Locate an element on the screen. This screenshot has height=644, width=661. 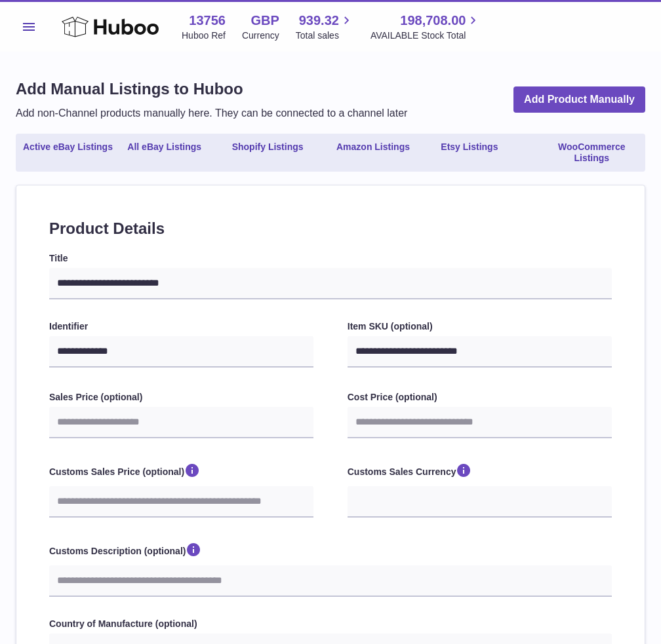
h1: Add Manual Listings to Huboo is located at coordinates (211, 89).